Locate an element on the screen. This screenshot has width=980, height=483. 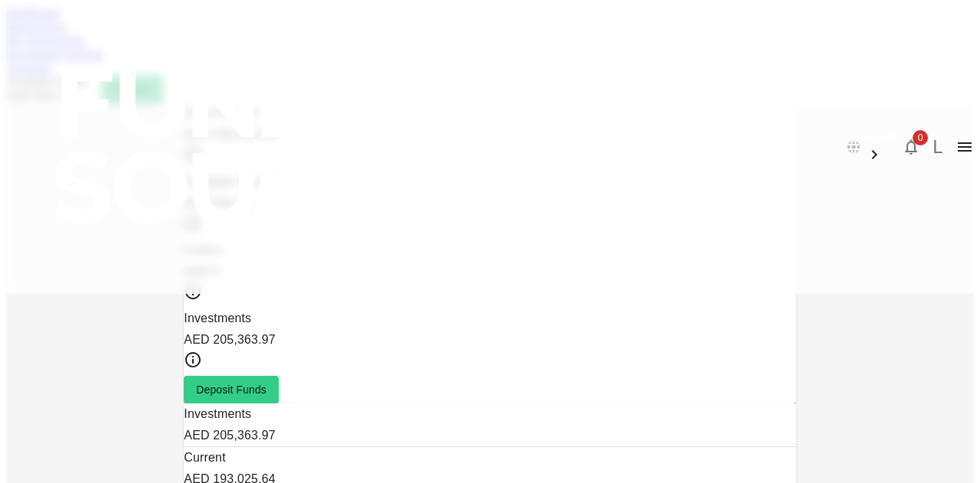
button: 0 is located at coordinates (911, 147).